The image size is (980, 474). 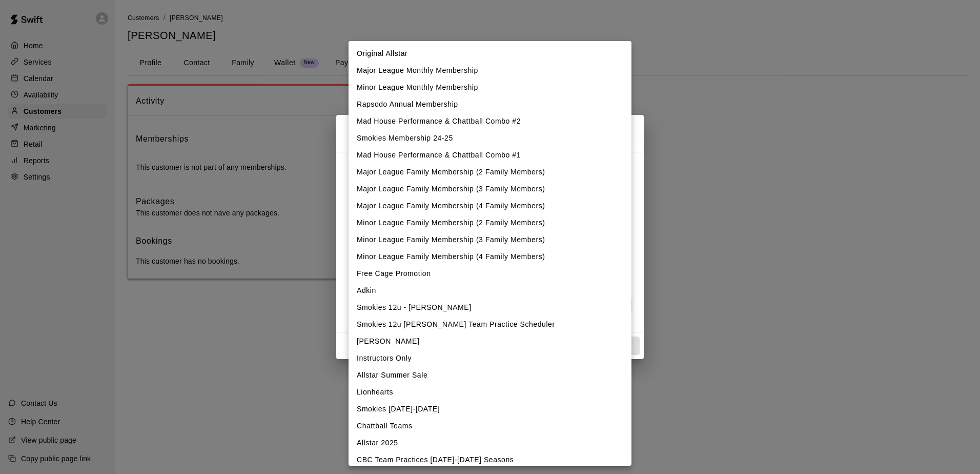 What do you see at coordinates (490, 223) in the screenshot?
I see `li: Minor League Family Membership (2 Family Members)` at bounding box center [490, 223].